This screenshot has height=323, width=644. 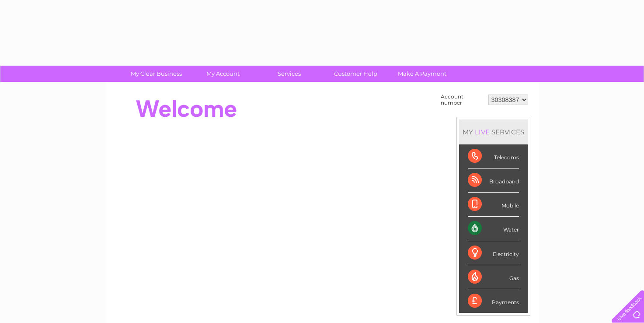 I want to click on div: MY SERVICES, so click(x=493, y=132).